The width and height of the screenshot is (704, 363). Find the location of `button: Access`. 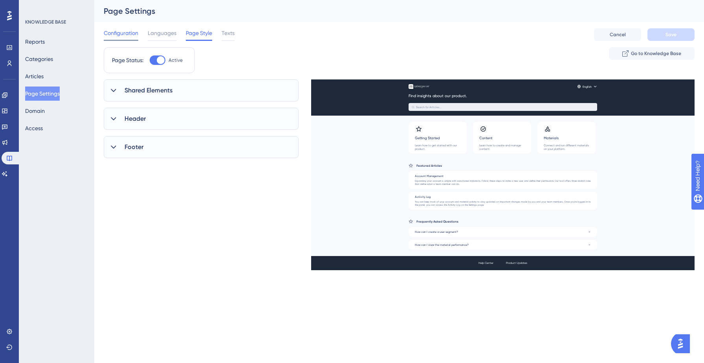

button: Access is located at coordinates (34, 128).